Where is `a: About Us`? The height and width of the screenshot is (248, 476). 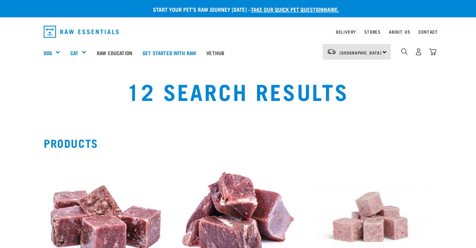
a: About Us is located at coordinates (399, 32).